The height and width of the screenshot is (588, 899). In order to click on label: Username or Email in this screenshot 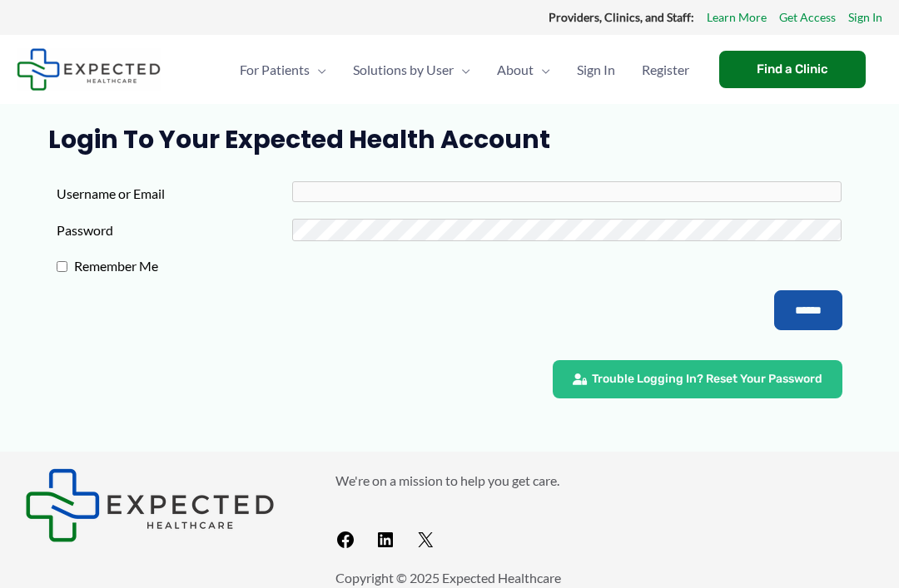, I will do `click(174, 194)`.